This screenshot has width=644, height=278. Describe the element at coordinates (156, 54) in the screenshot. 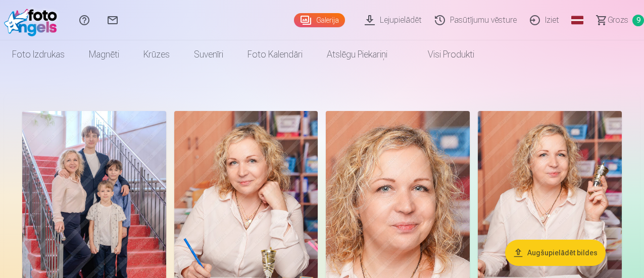

I see `a: Krūzes` at that location.